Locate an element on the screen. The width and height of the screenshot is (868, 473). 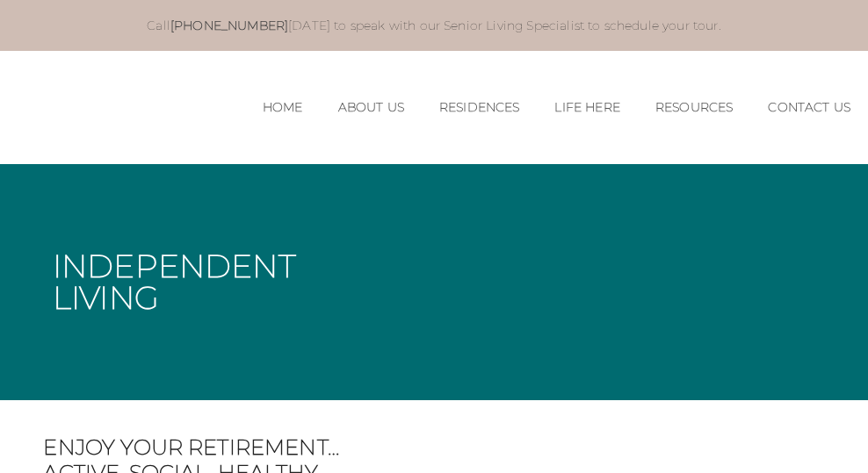
a: Residences is located at coordinates (479, 107).